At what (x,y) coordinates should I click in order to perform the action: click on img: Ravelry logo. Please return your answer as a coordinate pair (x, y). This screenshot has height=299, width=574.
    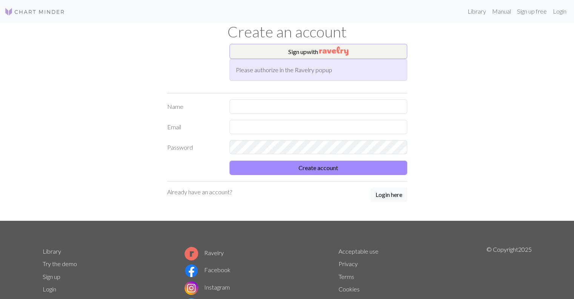
    Looking at the image, I should click on (191, 253).